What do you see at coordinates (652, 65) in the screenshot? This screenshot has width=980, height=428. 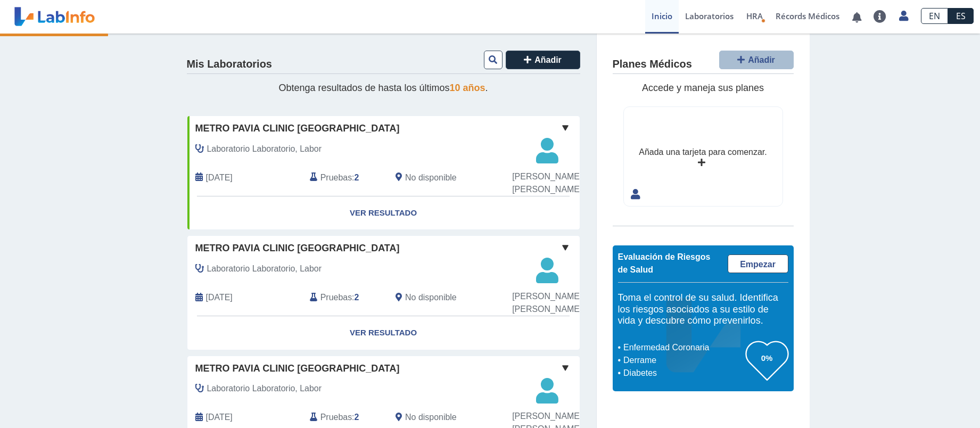 I see `h4: Planes Médicos` at bounding box center [652, 65].